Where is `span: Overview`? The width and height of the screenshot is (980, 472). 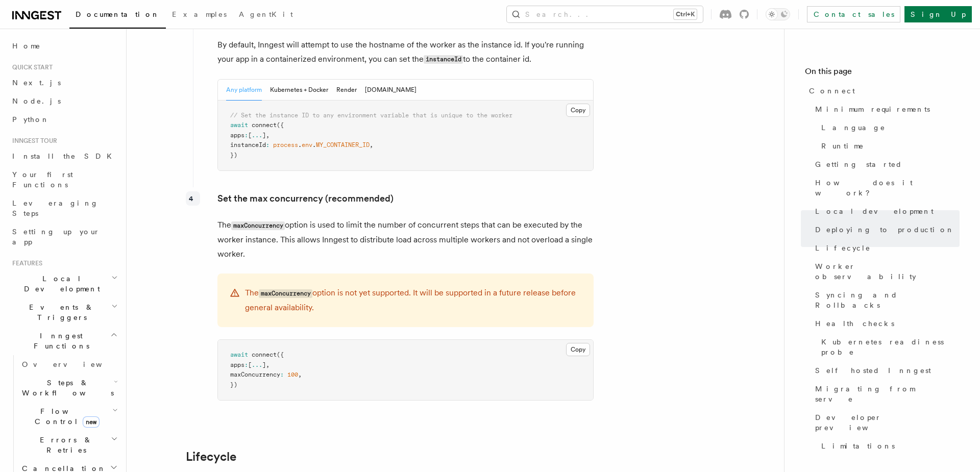
span: Overview is located at coordinates (75, 364).